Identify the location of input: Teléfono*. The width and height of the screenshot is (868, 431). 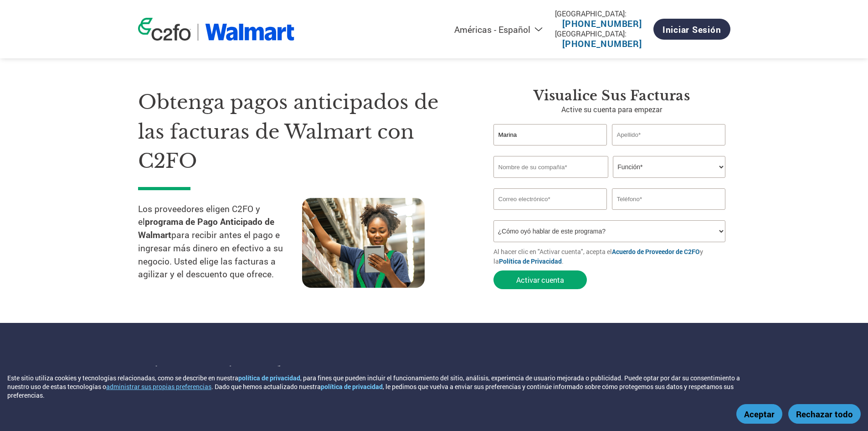
(669, 199).